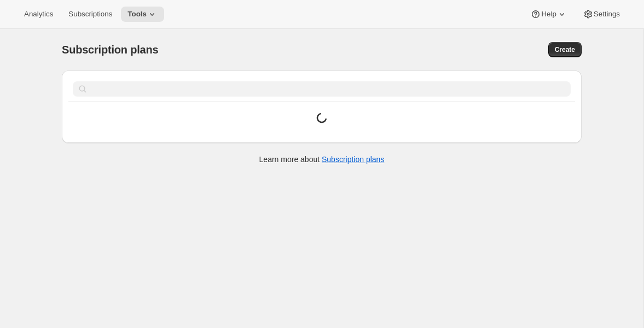 This screenshot has height=328, width=644. Describe the element at coordinates (353, 159) in the screenshot. I see `a: Subscription plans` at that location.